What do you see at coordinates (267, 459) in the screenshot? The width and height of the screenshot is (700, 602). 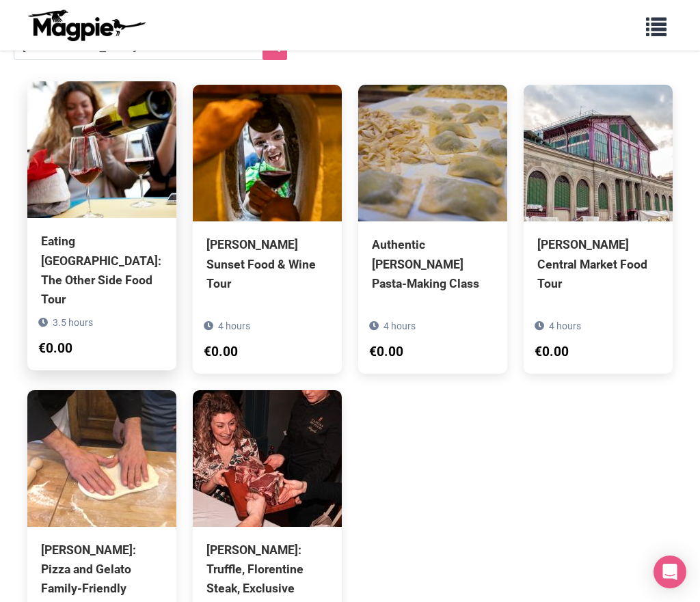 I see `img: Florence Dinner: Truffle, Florentine Steak, Exclusive Wines` at bounding box center [267, 459].